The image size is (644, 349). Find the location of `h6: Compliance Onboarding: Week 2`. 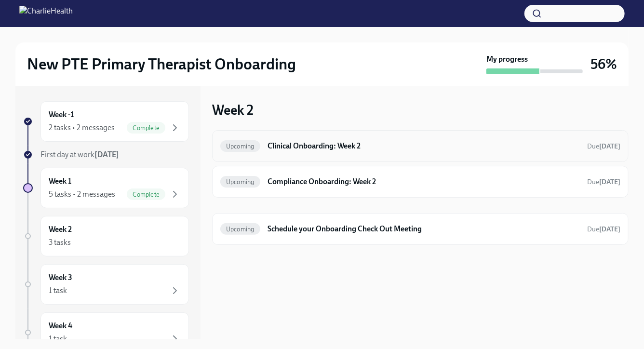

h6: Compliance Onboarding: Week 2 is located at coordinates (424, 182).